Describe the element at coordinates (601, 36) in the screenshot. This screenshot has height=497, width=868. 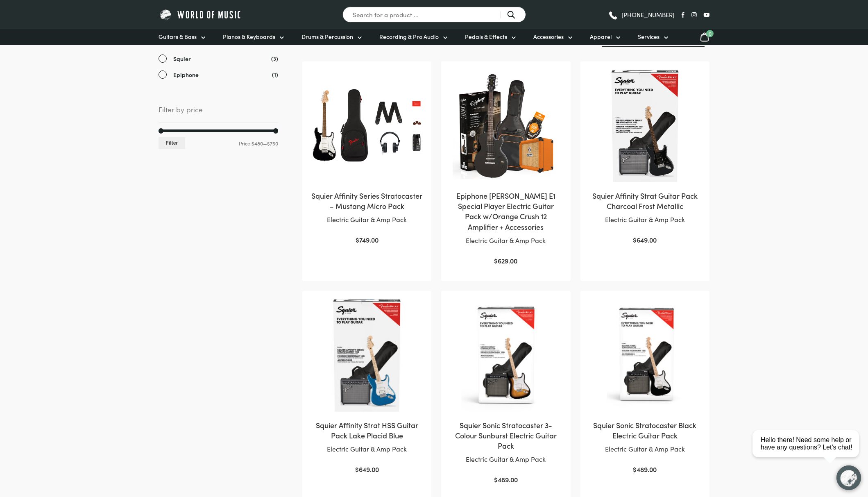
I see `span: Apparel` at that location.